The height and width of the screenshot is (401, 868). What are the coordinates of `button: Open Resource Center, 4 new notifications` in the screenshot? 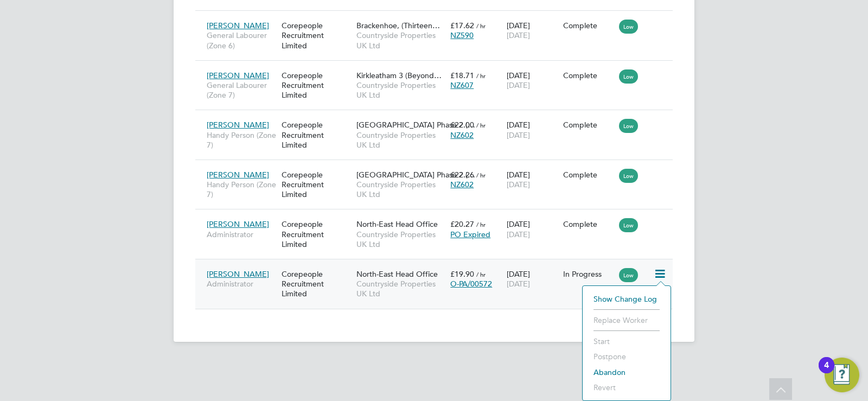 It's located at (843, 375).